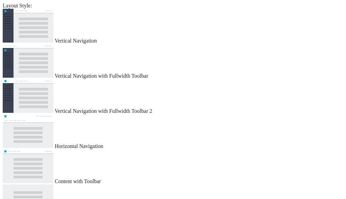 This screenshot has width=346, height=199. Describe the element at coordinates (28, 96) in the screenshot. I see `img: vertical-nav-with-full-toolbar-2.jpg` at that location.